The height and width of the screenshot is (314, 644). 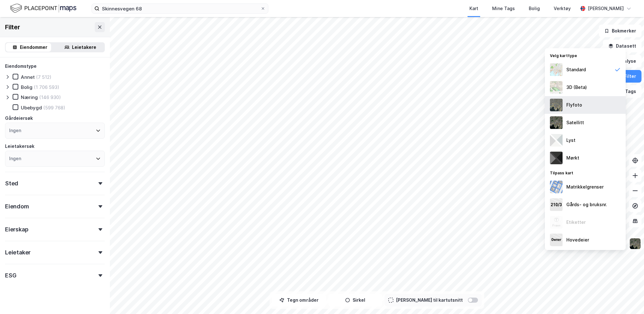 What do you see at coordinates (355, 300) in the screenshot?
I see `button: Sirkel` at bounding box center [355, 300].